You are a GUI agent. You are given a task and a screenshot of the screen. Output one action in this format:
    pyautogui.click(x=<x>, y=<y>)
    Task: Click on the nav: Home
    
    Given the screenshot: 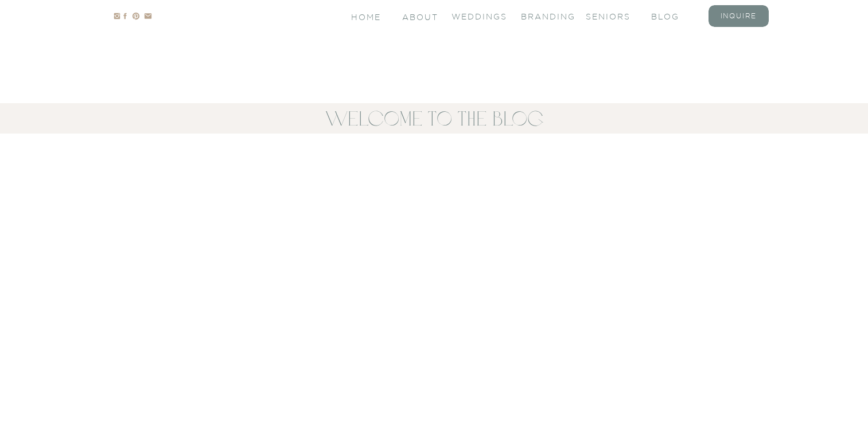 What is the action you would take?
    pyautogui.click(x=367, y=16)
    